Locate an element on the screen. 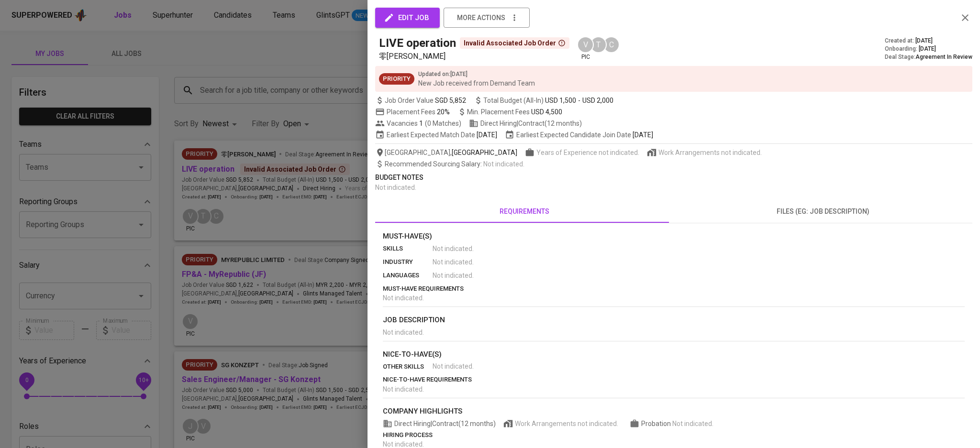 This screenshot has height=448, width=980. p: hiring process is located at coordinates (674, 436).